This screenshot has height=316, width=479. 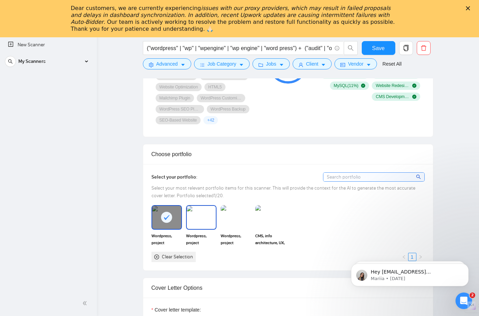 I want to click on div: Cover Letter Options, so click(x=288, y=288).